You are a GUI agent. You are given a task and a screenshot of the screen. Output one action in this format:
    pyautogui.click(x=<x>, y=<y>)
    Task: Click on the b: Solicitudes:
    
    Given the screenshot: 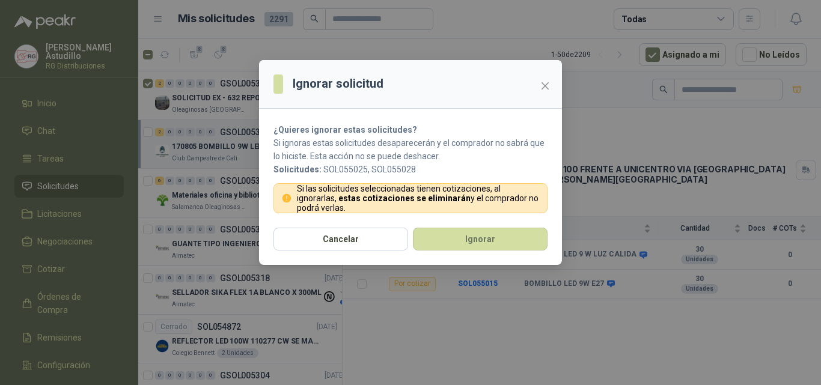 What is the action you would take?
    pyautogui.click(x=298, y=170)
    